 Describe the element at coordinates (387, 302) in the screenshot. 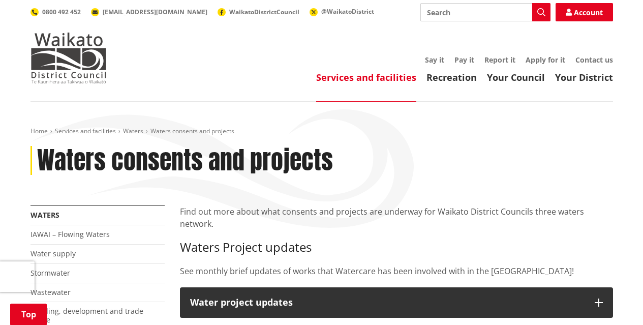

I see `div: Water project updates` at that location.